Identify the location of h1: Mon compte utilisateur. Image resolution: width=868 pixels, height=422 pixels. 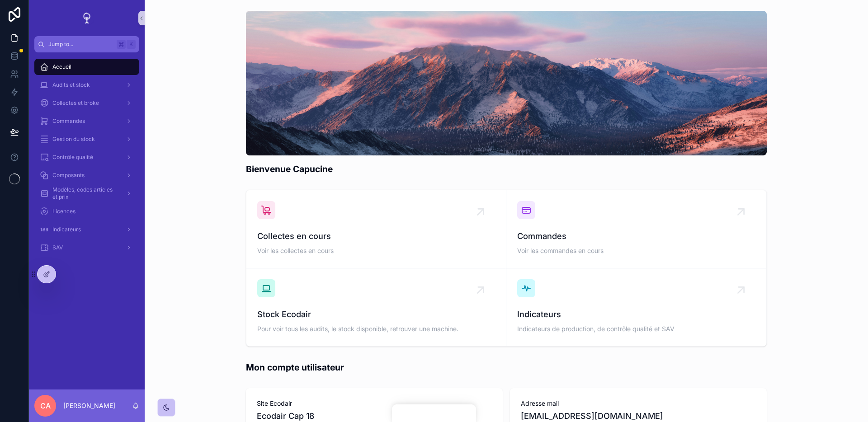
(295, 367).